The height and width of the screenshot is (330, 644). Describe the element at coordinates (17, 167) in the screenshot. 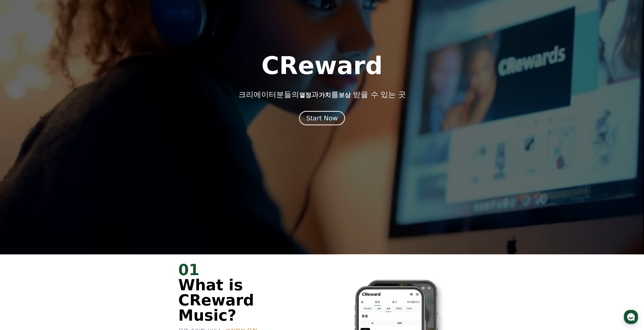

I see `a: 홈` at that location.